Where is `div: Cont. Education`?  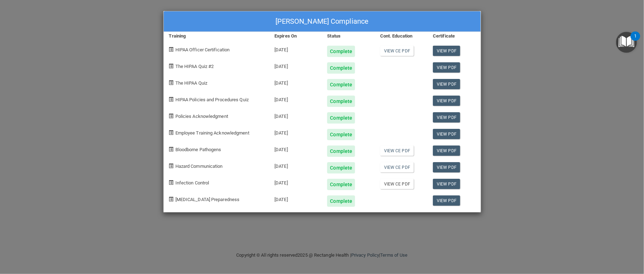 div: Cont. Education is located at coordinates (401, 36).